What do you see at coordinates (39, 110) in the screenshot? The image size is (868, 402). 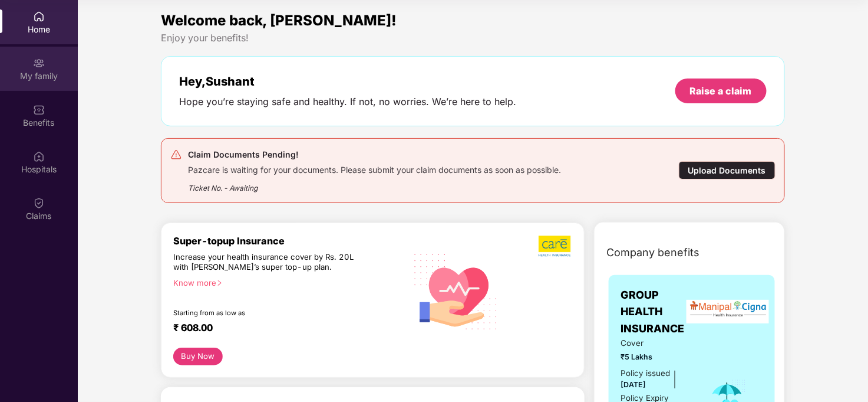 I see `img: svg+xml;base64,PHN2ZyBpZD0iQmVuZWZpdHMiIHhtbG5zPSJodHRwOi8vd3d3LnczLm9yZy8yMDAwL3N2ZyIgd2lkdGg9Ij...` at bounding box center [39, 110].